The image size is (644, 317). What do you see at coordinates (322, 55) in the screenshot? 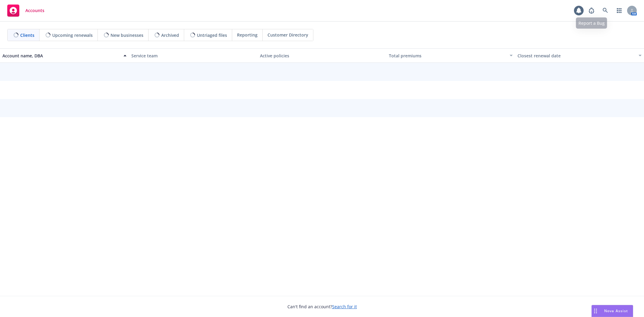
I see `div: Active policies` at bounding box center [322, 55].